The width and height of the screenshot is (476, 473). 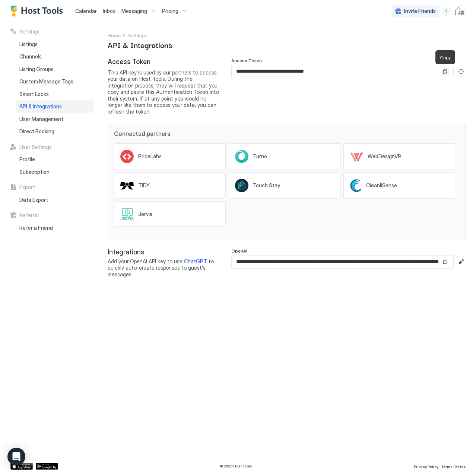 What do you see at coordinates (137, 35) in the screenshot?
I see `a: Settings` at bounding box center [137, 35].